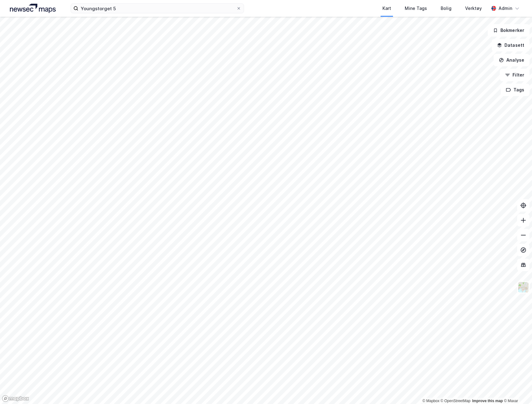 The width and height of the screenshot is (532, 404). Describe the element at coordinates (33, 8) in the screenshot. I see `img: logo.a4113a55bc3d86da70a041830d287a7e.svg` at that location.